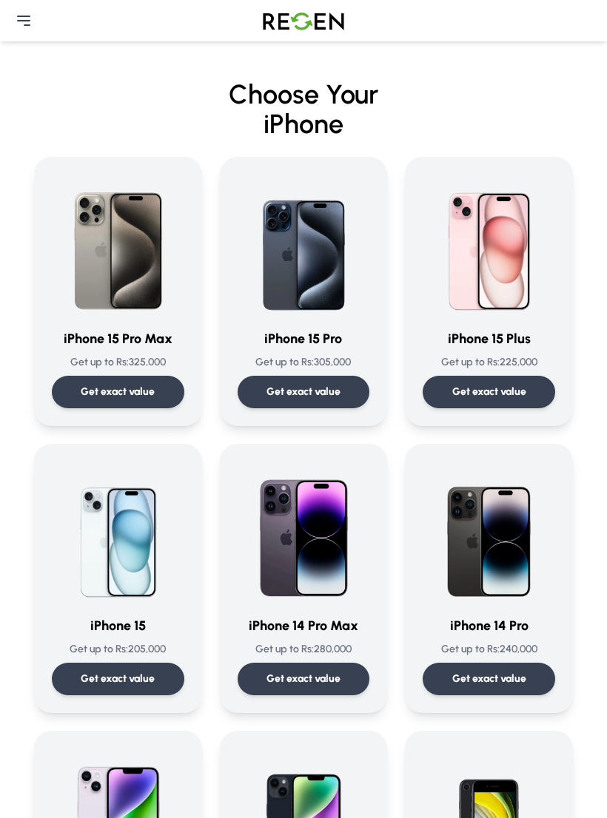 This screenshot has height=818, width=607. Describe the element at coordinates (488, 533) in the screenshot. I see `img: iPhone 14 Pro` at that location.